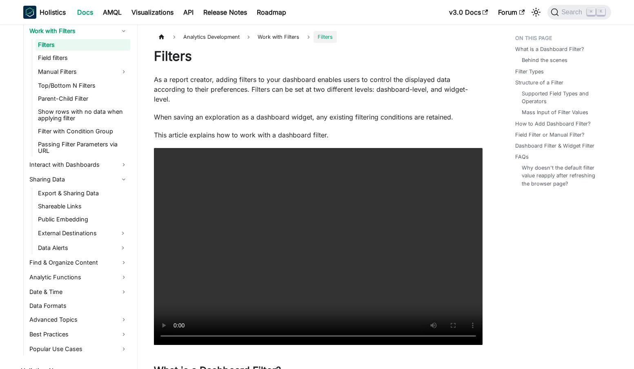 This screenshot has height=369, width=634. I want to click on a: Parent-Child Filter, so click(83, 99).